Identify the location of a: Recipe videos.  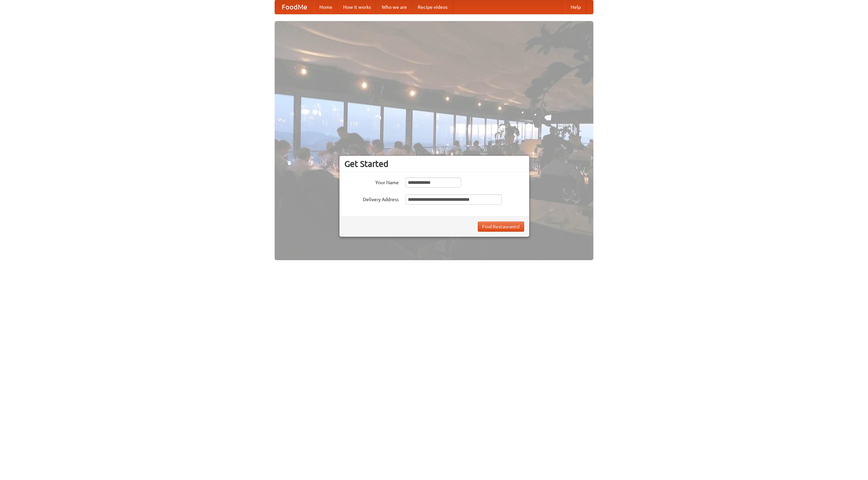
(433, 7).